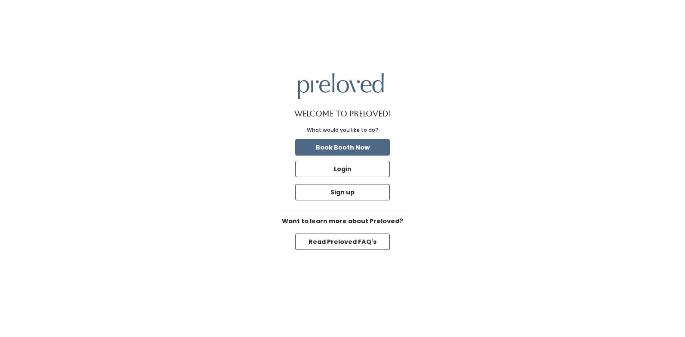 The image size is (685, 337). Describe the element at coordinates (343, 169) in the screenshot. I see `a: Login` at that location.